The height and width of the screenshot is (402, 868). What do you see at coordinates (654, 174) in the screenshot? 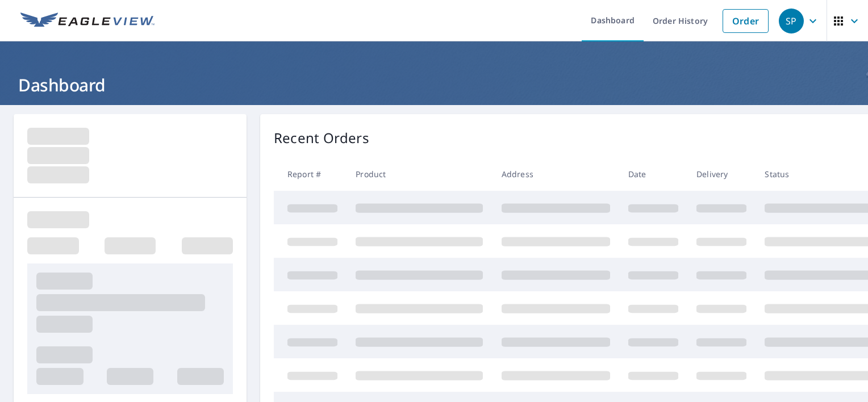
I see `th: Date` at bounding box center [654, 174].